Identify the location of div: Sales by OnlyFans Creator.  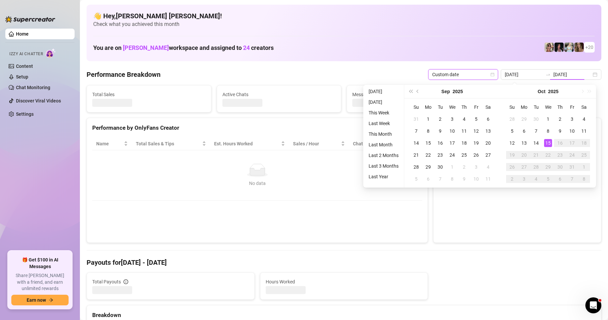
(517, 128).